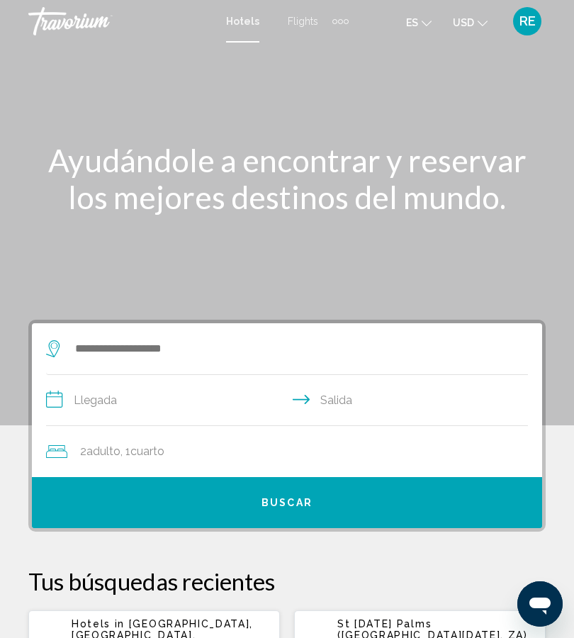  What do you see at coordinates (527, 21) in the screenshot?
I see `span: RE` at bounding box center [527, 21].